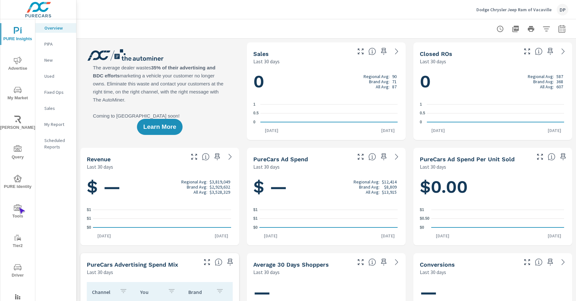 This screenshot has width=576, height=301. What do you see at coordinates (372, 157) in the screenshot?
I see `span: Total cost of media for all PureCars channels for the selected dealership group over the selected...` at bounding box center [372, 157].